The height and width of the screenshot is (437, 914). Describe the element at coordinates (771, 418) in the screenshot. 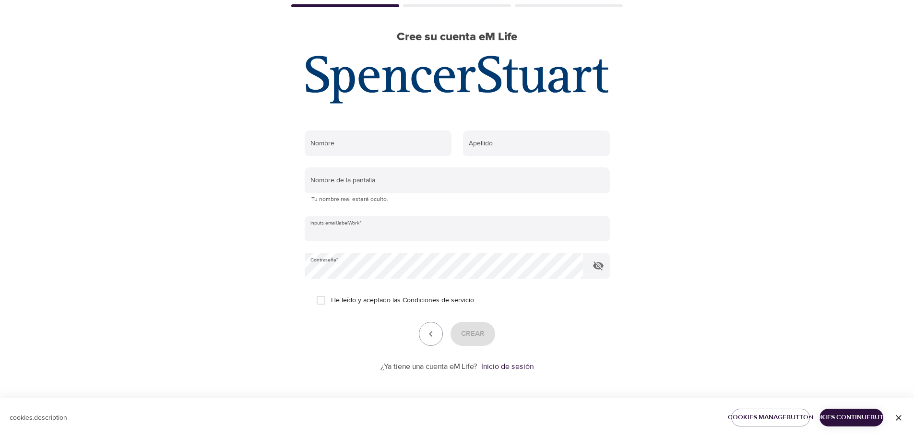

I see `button: cookies.manageButton` at that location.